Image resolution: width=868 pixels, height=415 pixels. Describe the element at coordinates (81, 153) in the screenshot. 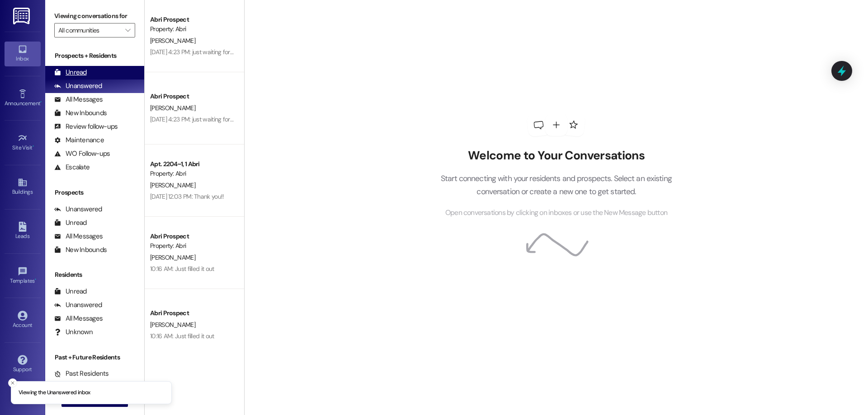

I see `div: WO Follow-ups` at that location.